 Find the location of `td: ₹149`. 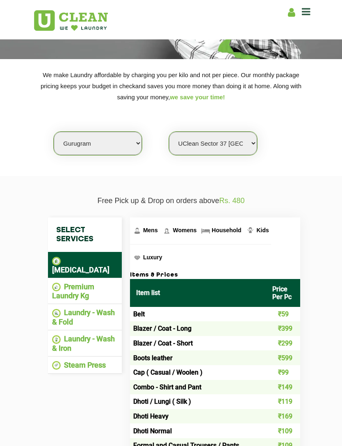

td: ₹149 is located at coordinates (283, 387).